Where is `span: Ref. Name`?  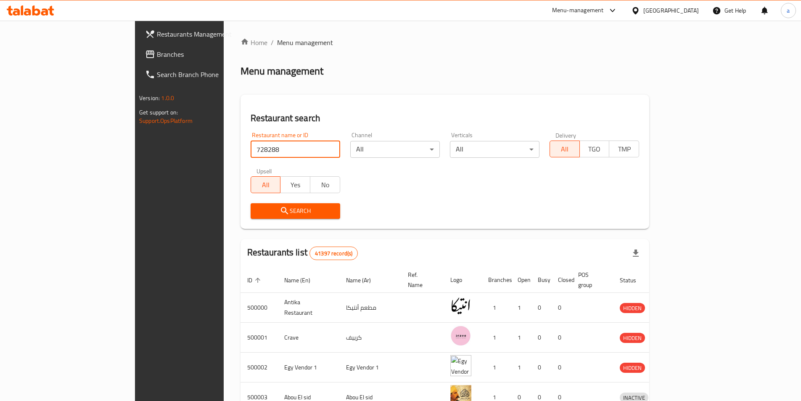
span: Ref. Name is located at coordinates (420, 279).